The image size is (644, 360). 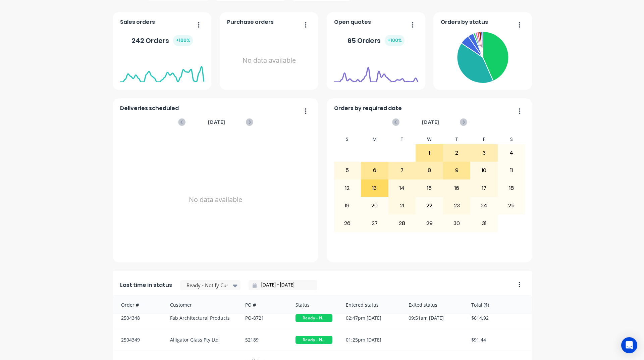 What do you see at coordinates (138, 22) in the screenshot?
I see `span: Sales orders` at bounding box center [138, 22].